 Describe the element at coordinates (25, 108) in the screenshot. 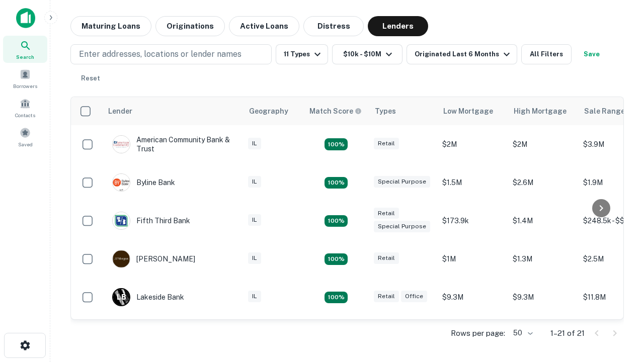

I see `div: Contacts` at that location.